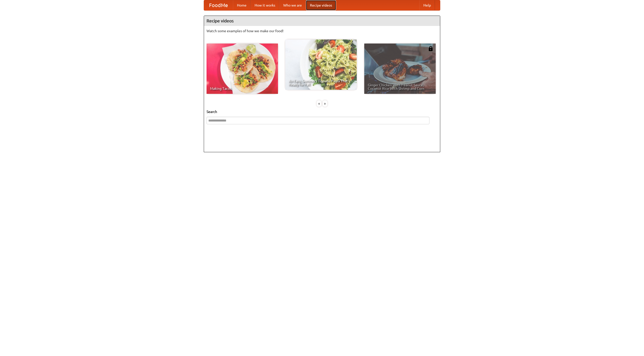 Image resolution: width=644 pixels, height=356 pixels. What do you see at coordinates (293, 5) in the screenshot?
I see `a: Who we are` at bounding box center [293, 5].